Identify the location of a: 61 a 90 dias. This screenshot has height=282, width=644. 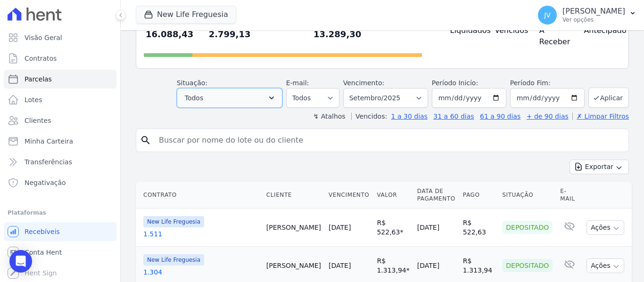
(501, 116).